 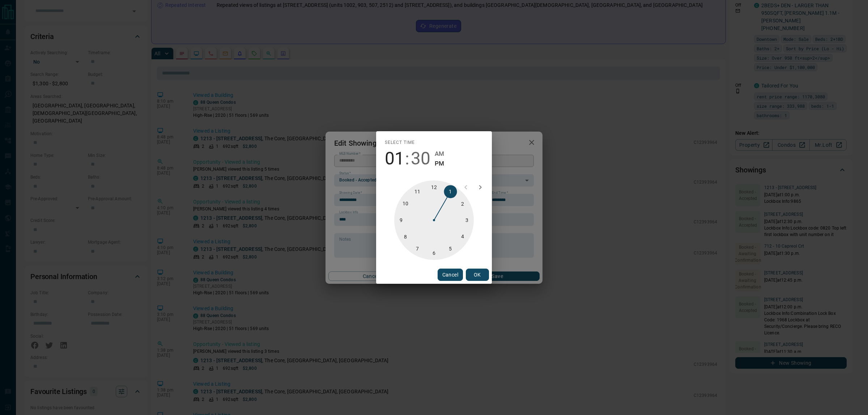 I want to click on button: open next view, so click(x=480, y=187).